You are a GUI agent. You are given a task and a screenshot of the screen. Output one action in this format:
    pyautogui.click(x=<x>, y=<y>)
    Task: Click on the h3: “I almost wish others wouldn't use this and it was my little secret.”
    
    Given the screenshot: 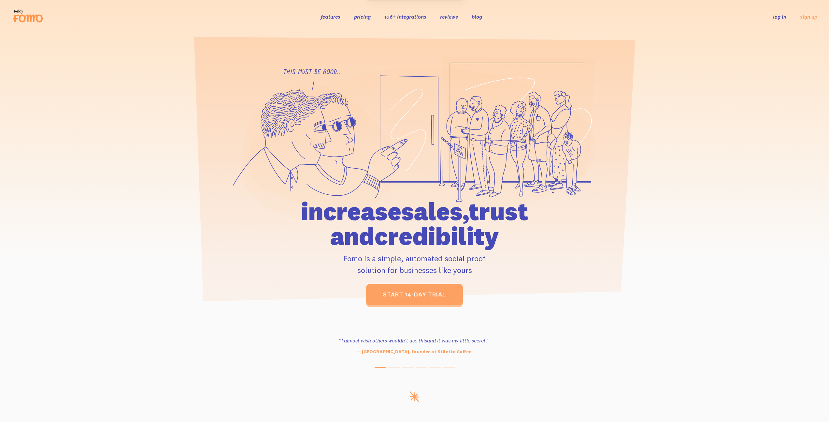 What is the action you would take?
    pyautogui.click(x=414, y=340)
    